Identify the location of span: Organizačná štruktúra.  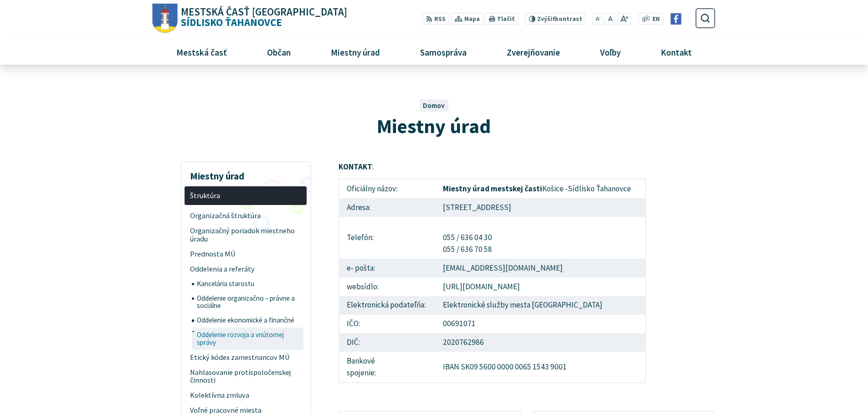
(245, 216).